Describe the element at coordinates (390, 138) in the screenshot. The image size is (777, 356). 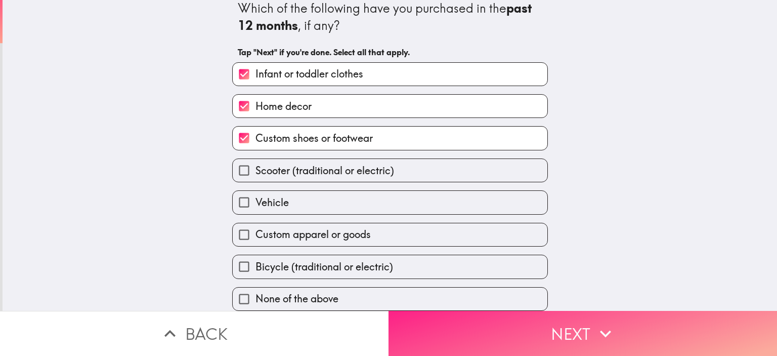
I see `button: Custom shoes or footwear` at that location.